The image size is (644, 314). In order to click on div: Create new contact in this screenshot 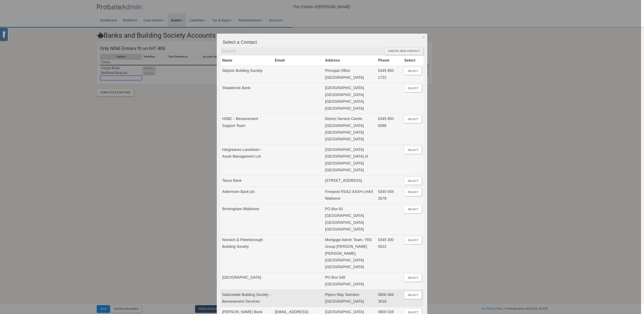, I will do `click(404, 51)`.